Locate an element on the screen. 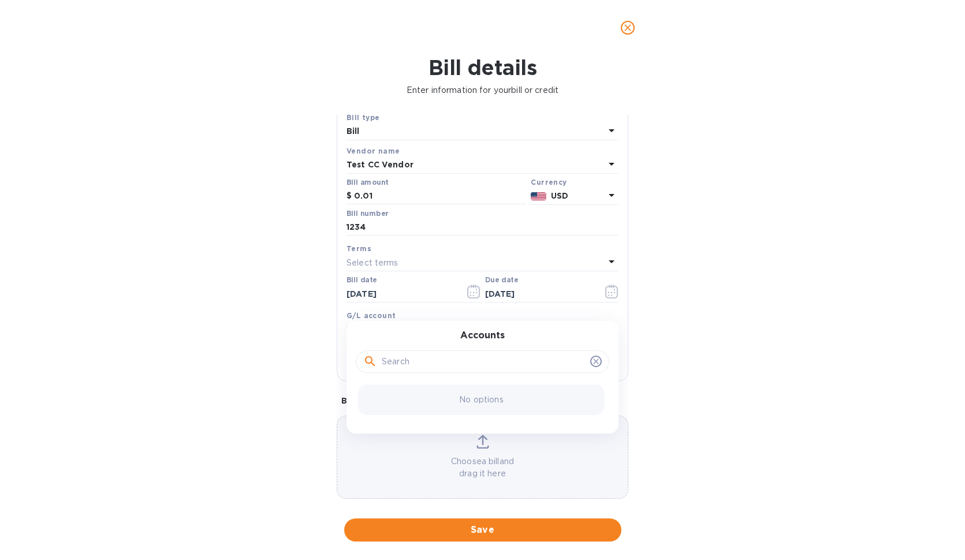 The height and width of the screenshot is (560, 965). label: Bill number is located at coordinates (367, 214).